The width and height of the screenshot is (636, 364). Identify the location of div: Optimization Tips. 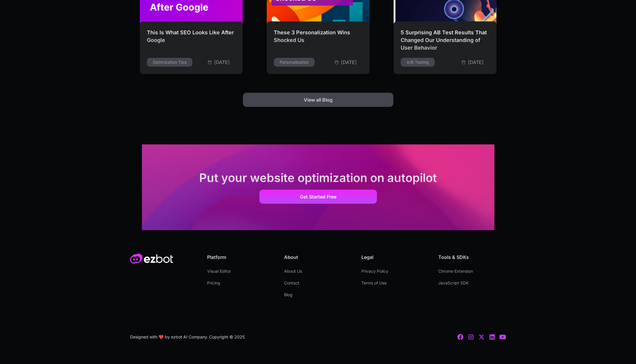
(170, 62).